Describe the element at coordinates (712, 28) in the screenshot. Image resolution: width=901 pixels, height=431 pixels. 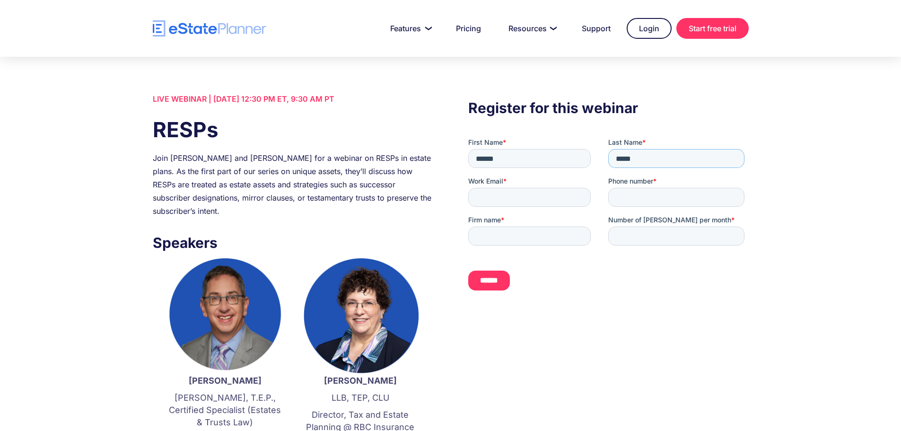
I see `a: Start free trial` at that location.